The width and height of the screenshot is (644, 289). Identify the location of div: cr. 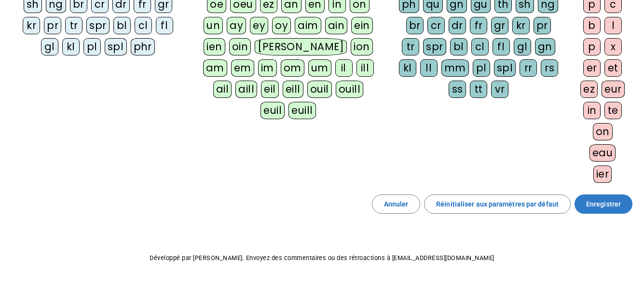
(436, 26).